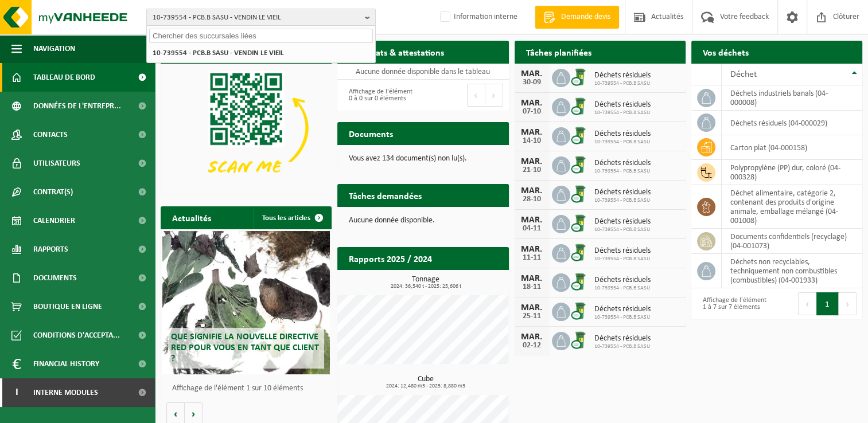 The width and height of the screenshot is (868, 423). What do you see at coordinates (423, 72) in the screenshot?
I see `td: Aucune donnée disponible dans le tableau` at bounding box center [423, 72].